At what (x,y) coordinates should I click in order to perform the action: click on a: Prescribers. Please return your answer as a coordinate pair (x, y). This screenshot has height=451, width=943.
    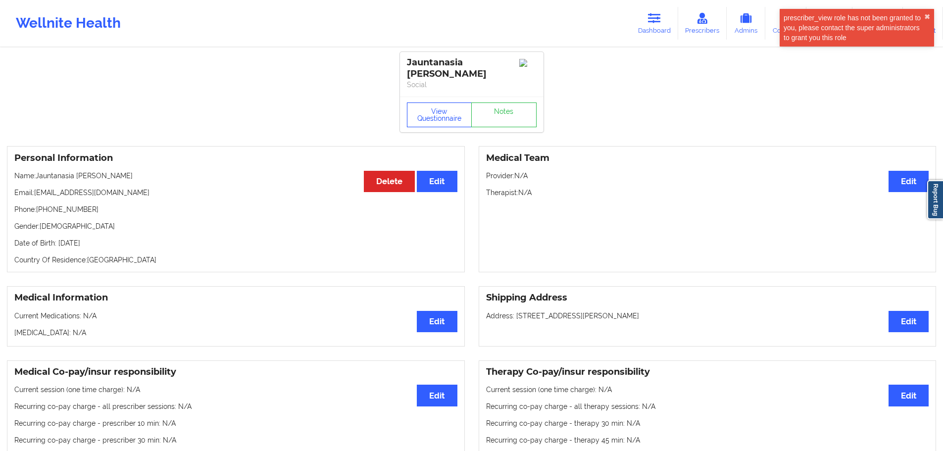
    Looking at the image, I should click on (702, 23).